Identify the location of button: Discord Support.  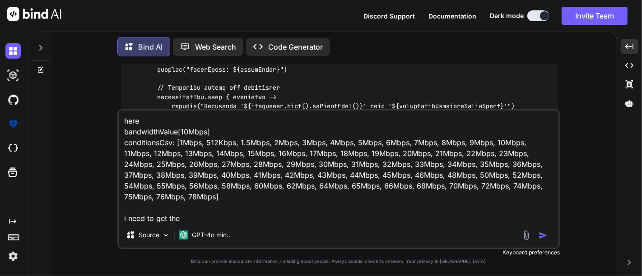
(389, 16).